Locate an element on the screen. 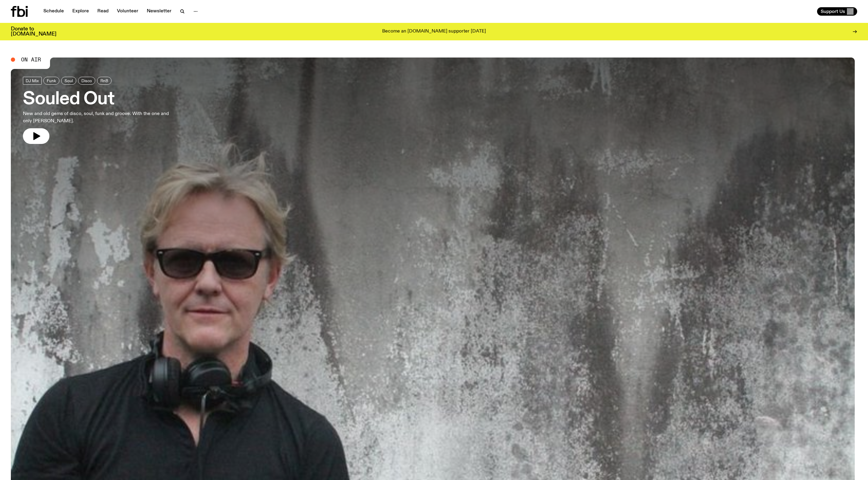 Image resolution: width=868 pixels, height=480 pixels. a: DJ Mix is located at coordinates (33, 80).